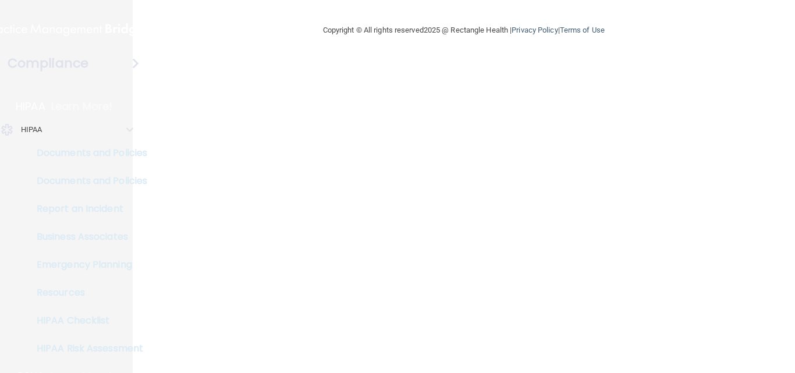 Image resolution: width=795 pixels, height=373 pixels. I want to click on p: Learn More!, so click(82, 107).